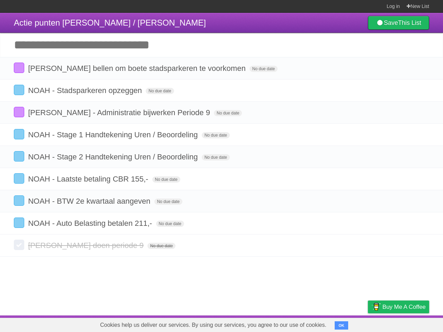 This screenshot has width=443, height=332. What do you see at coordinates (343, 324) in the screenshot?
I see `a: Terms` at bounding box center [343, 324].